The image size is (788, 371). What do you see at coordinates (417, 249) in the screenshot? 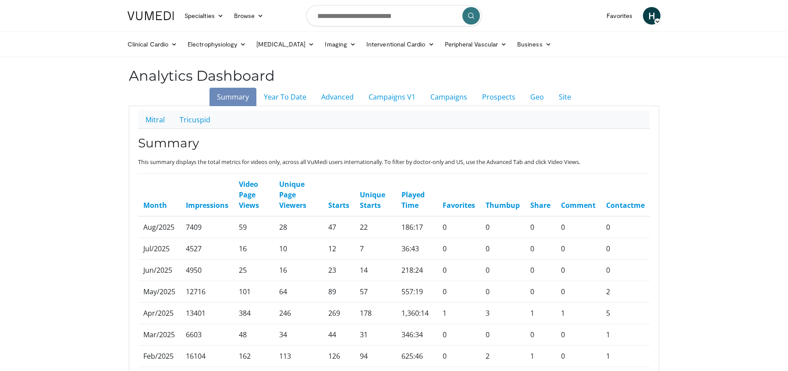
I see `td: 36:43` at bounding box center [417, 249].